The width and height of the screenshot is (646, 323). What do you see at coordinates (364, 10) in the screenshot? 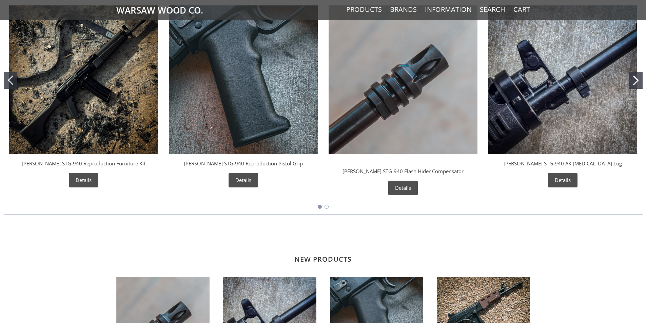
I see `a: Products` at bounding box center [364, 10].